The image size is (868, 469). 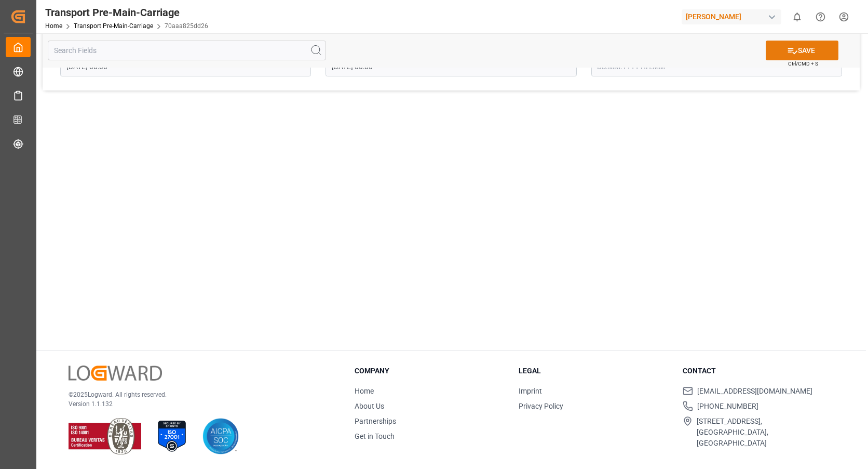 What do you see at coordinates (541, 406) in the screenshot?
I see `a: Privacy Policy` at bounding box center [541, 406].